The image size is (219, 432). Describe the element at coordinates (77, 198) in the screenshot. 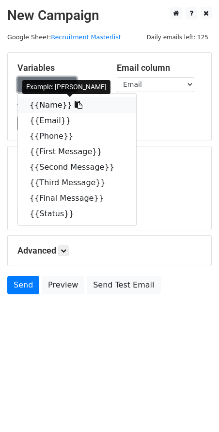

I see `a: {{Final Message}}` at that location.